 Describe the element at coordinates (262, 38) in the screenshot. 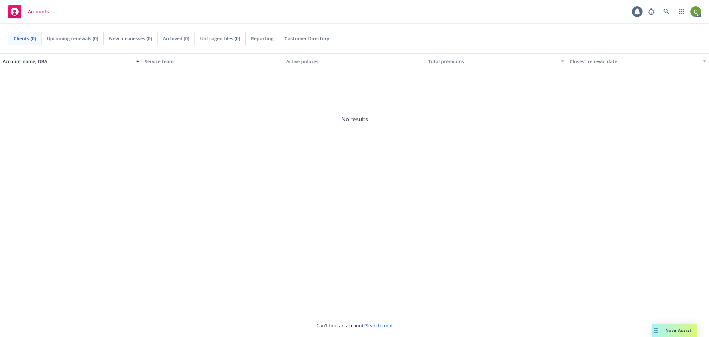

I see `span: Reporting` at that location.